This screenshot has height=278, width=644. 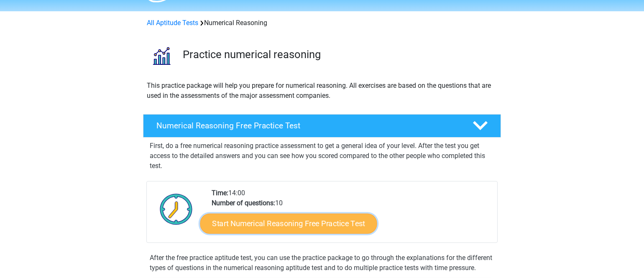 I want to click on div: After the free practice aptitude test, you can use the practice package to go through the explana..., so click(x=322, y=262).